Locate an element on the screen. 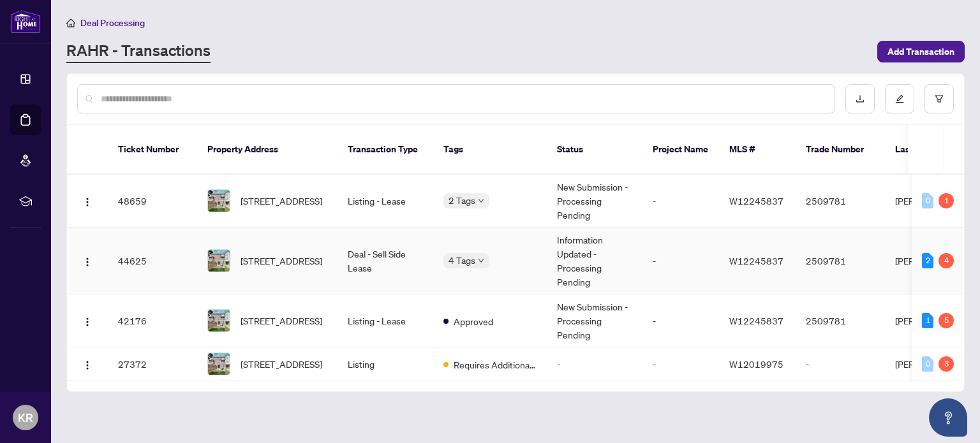 The image size is (980, 443). button: Add Transaction is located at coordinates (921, 52).